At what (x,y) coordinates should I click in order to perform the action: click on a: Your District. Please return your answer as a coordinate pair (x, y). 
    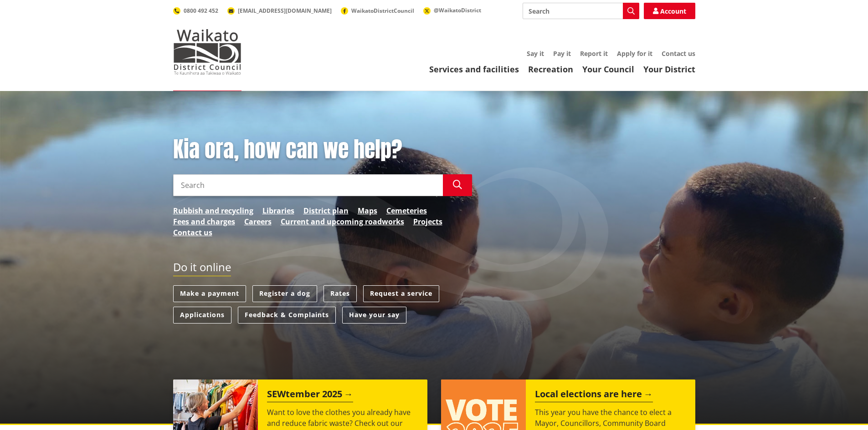
    Looking at the image, I should click on (669, 69).